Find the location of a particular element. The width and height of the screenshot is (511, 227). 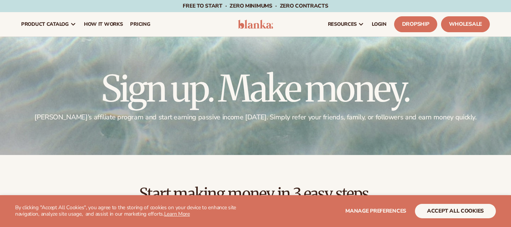

a: product catalog is located at coordinates (49, 24).